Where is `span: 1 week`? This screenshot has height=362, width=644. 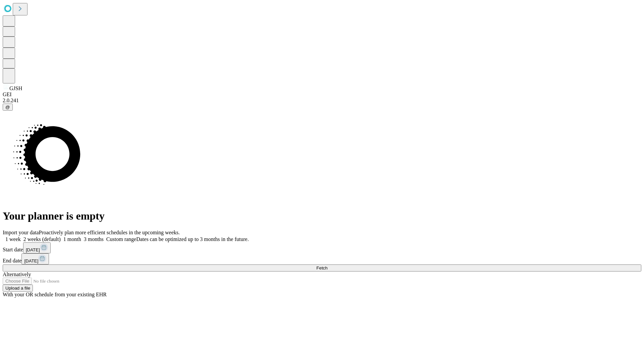 span: 1 week is located at coordinates (13, 239).